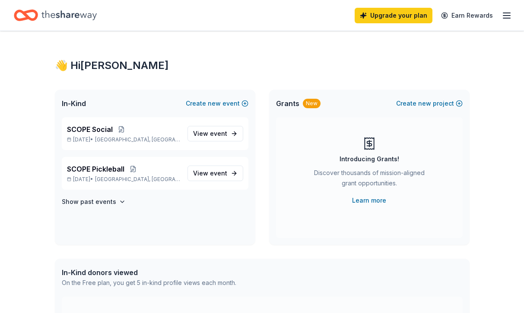 The image size is (524, 313). Describe the element at coordinates (217, 104) in the screenshot. I see `button: Createnewevent` at that location.